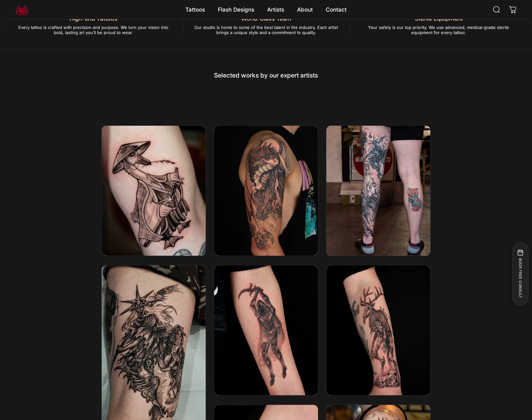 The width and height of the screenshot is (532, 420). Describe the element at coordinates (266, 75) in the screenshot. I see `p: Selected works by our expert artists` at that location.